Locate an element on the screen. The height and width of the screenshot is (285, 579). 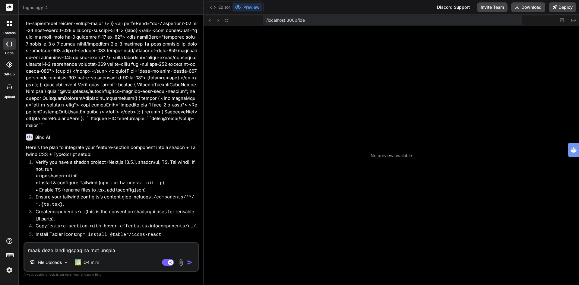
li: Install Tabler icons: . is located at coordinates (114, 235).